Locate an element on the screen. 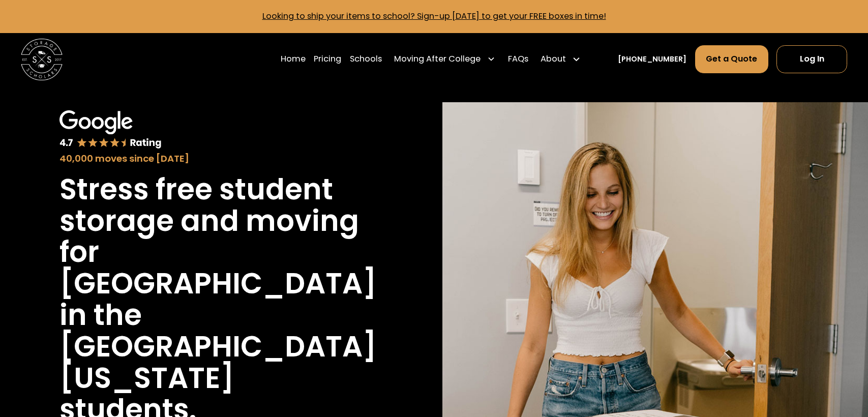  a: Get a Quote is located at coordinates (731, 59).